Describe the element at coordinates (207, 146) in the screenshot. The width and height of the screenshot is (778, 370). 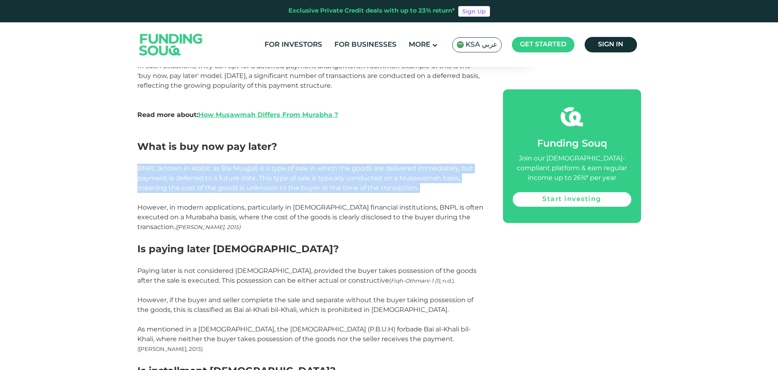
I see `span: What is buy now pay later?` at that location.